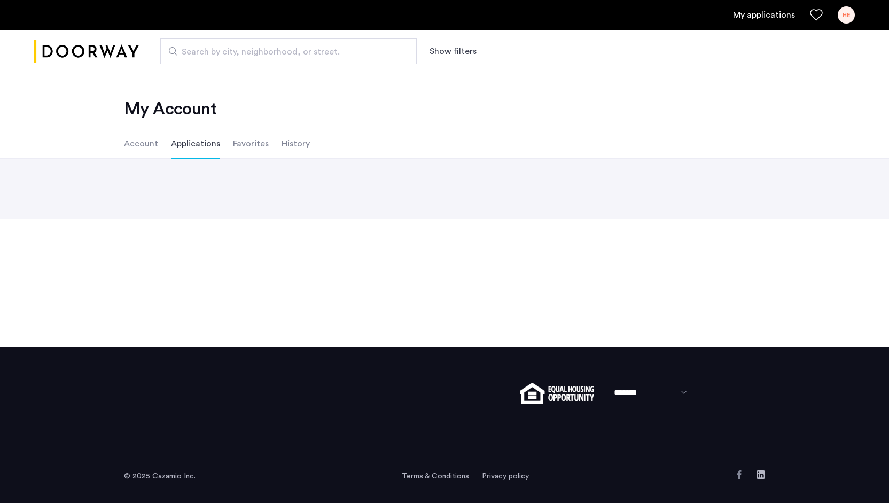  What do you see at coordinates (87, 51) in the screenshot?
I see `img: logo` at bounding box center [87, 51].